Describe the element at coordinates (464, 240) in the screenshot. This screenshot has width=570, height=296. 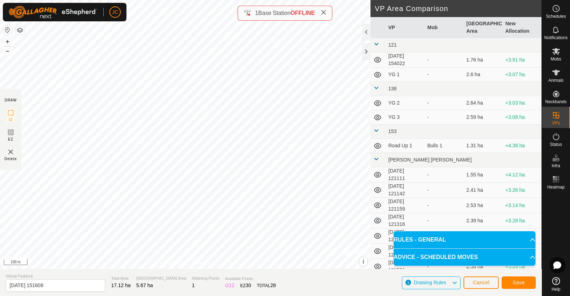
I see `p-accordion-header: RULES - GENERAL` at that location.